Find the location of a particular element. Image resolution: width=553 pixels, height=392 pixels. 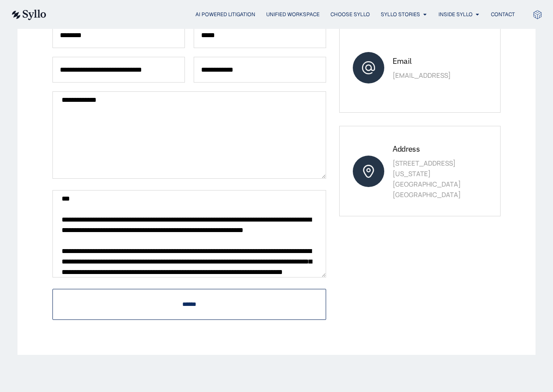

a: Syllo Stories is located at coordinates (400, 15).